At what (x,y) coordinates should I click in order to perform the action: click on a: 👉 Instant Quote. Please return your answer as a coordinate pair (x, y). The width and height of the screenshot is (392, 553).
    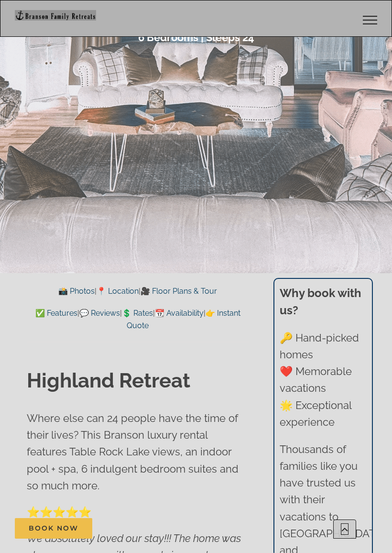
    Looking at the image, I should click on (184, 319).